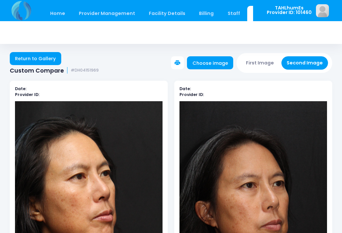 This screenshot has width=342, height=233. I want to click on button: Second Image, so click(305, 63).